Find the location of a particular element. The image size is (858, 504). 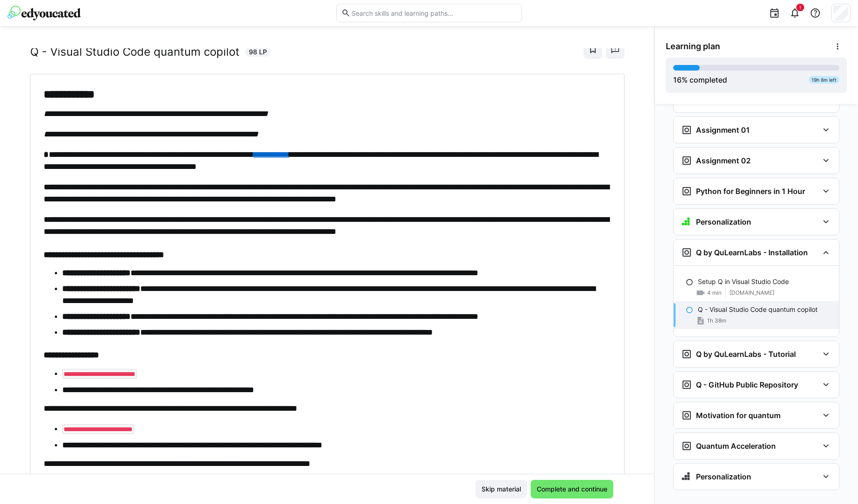

p: Q - Visual Studio Code quantum copilot is located at coordinates (758, 310).